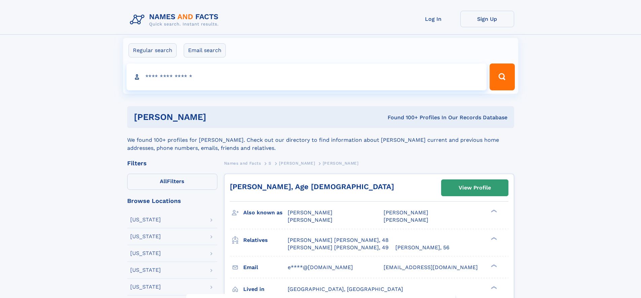 This screenshot has height=298, width=641. Describe the element at coordinates (265, 213) in the screenshot. I see `h3: Also known as` at that location.